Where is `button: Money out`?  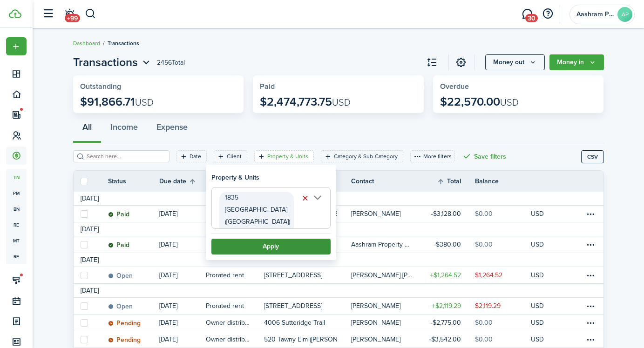 button: Money out is located at coordinates (515, 62).